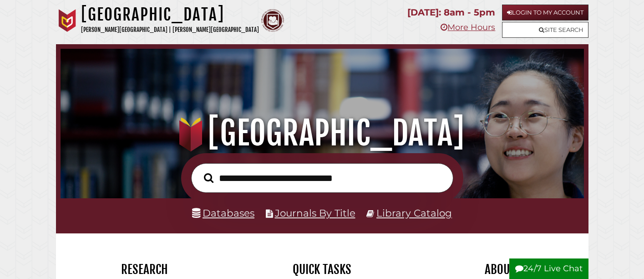 The width and height of the screenshot is (644, 279). Describe the element at coordinates (223, 213) in the screenshot. I see `a: Databases` at that location.